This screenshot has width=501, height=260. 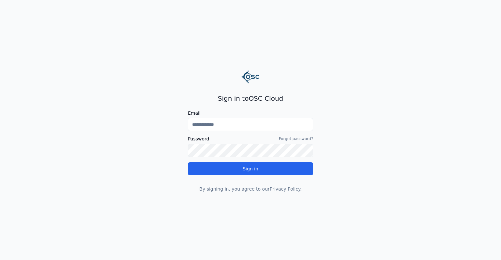 I want to click on p: By signing in, you agree to our ., so click(x=251, y=189).